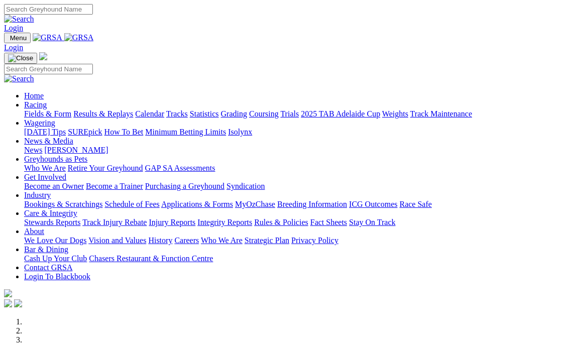 This screenshot has width=574, height=346. I want to click on a: Rules & Policies, so click(281, 222).